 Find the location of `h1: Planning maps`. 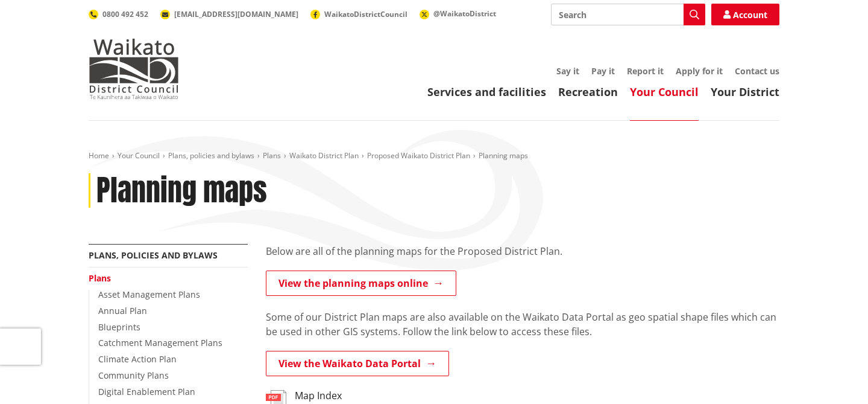

h1: Planning maps is located at coordinates (182, 191).